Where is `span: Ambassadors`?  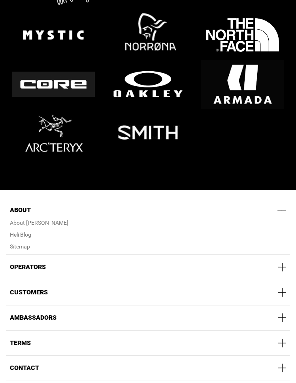 span: Ambassadors is located at coordinates (33, 317).